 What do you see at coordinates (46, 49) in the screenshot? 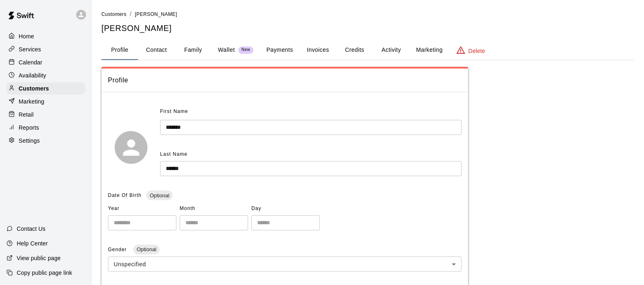
I see `div: Services` at bounding box center [46, 49].